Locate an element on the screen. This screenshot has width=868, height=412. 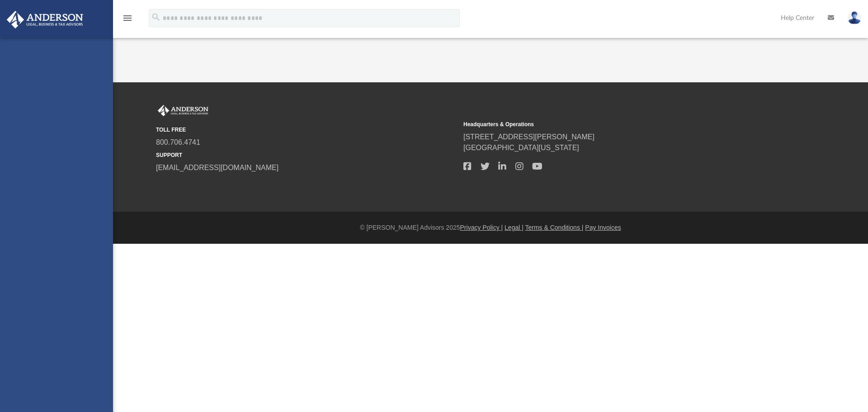
img: User Pic is located at coordinates (854, 18).